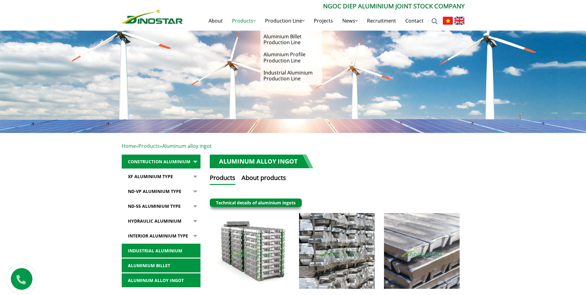  I want to click on a: News, so click(350, 21).